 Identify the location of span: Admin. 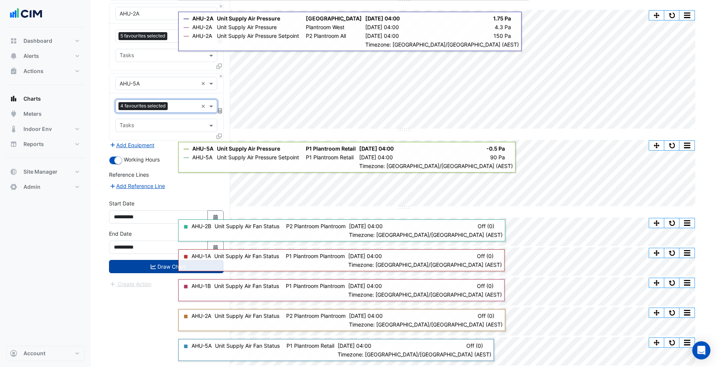
(32, 187).